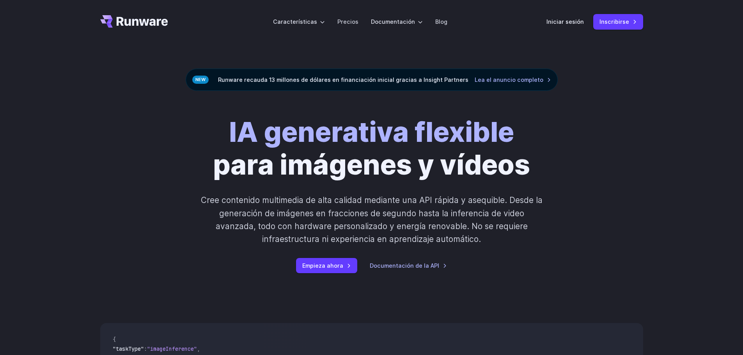  What do you see at coordinates (614, 21) in the screenshot?
I see `font: Inscribirse` at bounding box center [614, 21].